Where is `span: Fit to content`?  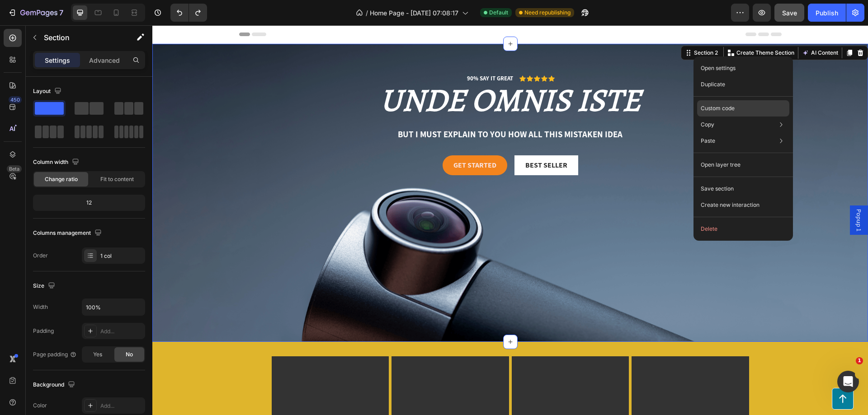 span: Fit to content is located at coordinates (117, 180).